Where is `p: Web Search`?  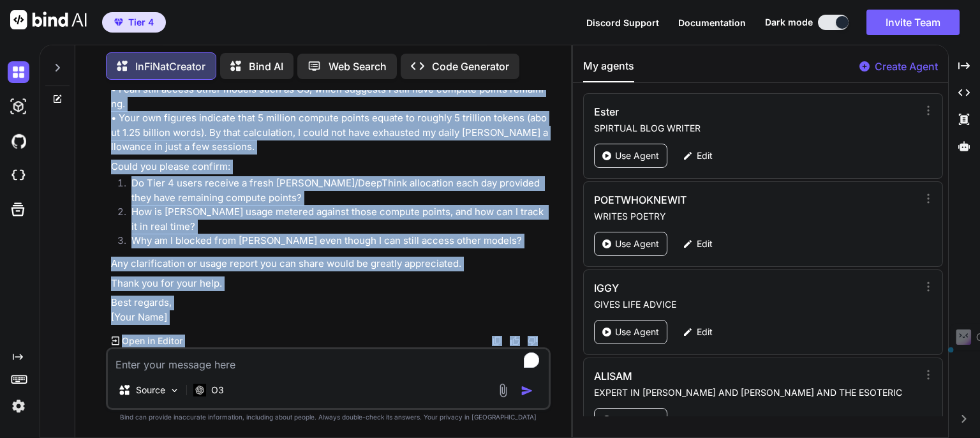 p: Web Search is located at coordinates (357, 67).